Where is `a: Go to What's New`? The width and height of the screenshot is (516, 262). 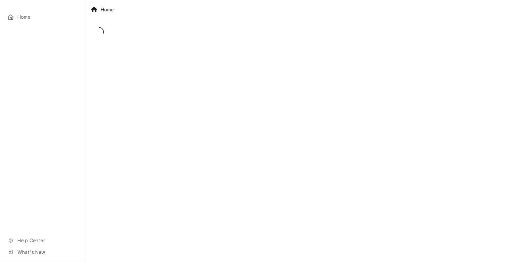
a: Go to What's New is located at coordinates (43, 252).